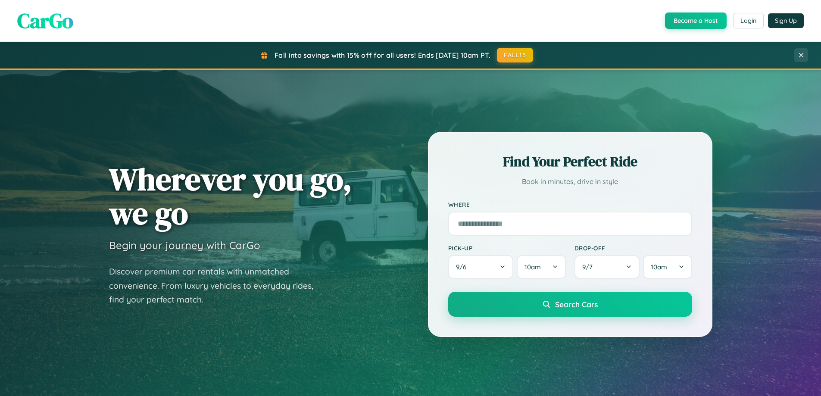  I want to click on span: Search Cars, so click(576, 304).